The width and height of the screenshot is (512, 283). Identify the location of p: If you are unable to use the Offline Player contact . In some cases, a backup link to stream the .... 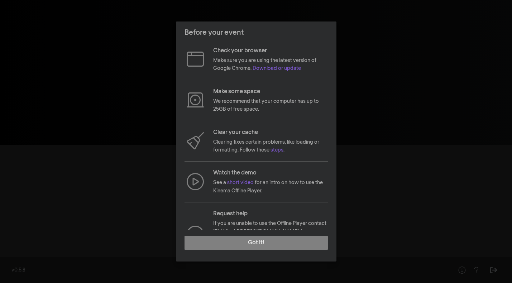
(270, 240).